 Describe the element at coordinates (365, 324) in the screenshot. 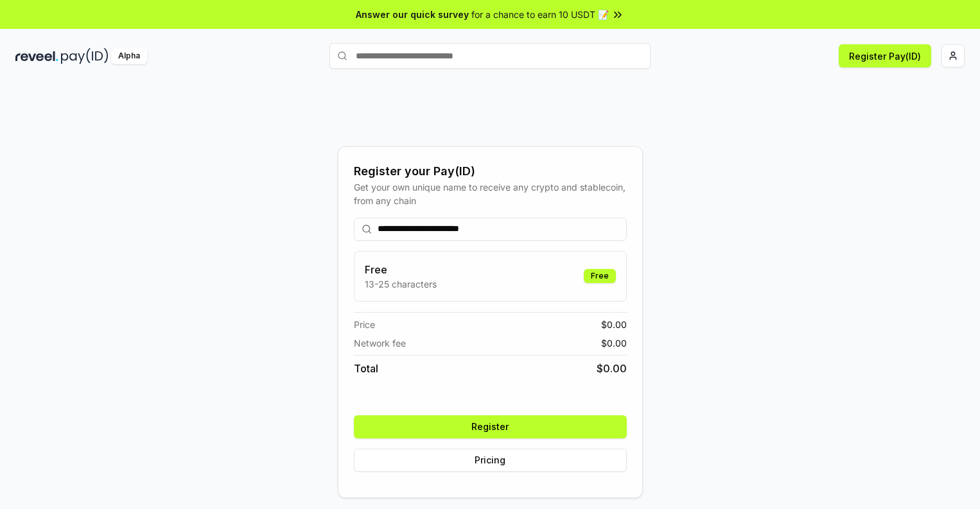

I see `span: Price` at that location.